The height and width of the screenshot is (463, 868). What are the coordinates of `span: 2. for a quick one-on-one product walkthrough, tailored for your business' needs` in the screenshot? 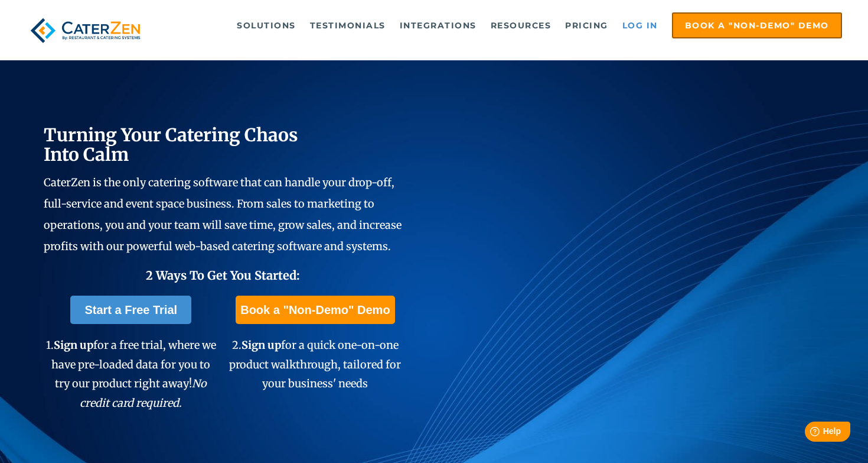 It's located at (315, 364).